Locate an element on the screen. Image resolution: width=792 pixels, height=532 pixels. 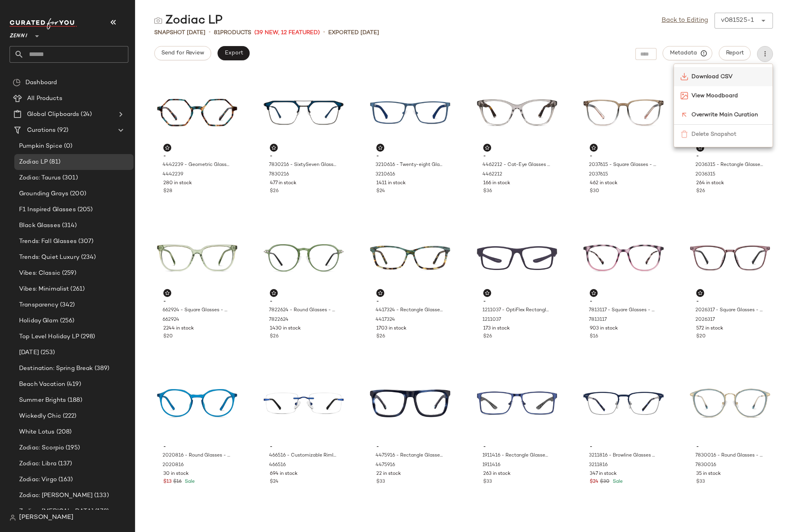
span: (172) is located at coordinates (101, 511).